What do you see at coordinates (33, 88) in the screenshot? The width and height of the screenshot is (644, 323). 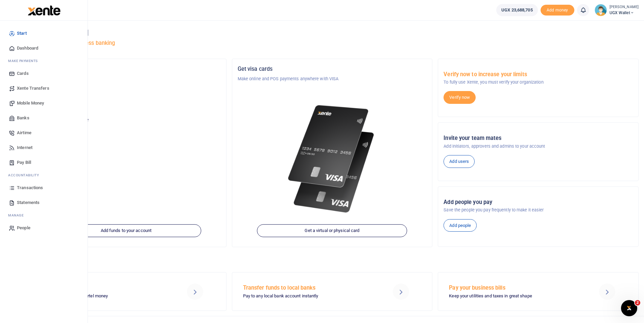 I see `span: Xente Transfers` at bounding box center [33, 88].